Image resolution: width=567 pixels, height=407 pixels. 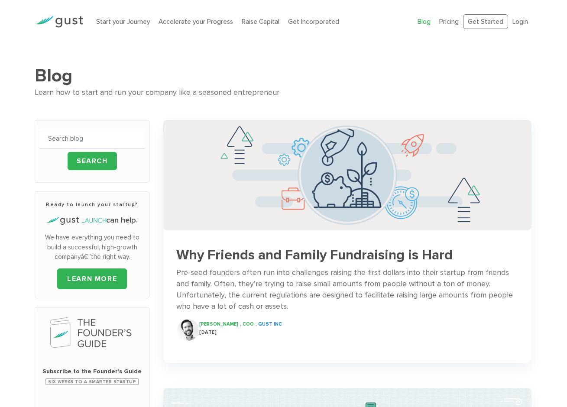 What do you see at coordinates (486, 22) in the screenshot?
I see `a: Get Started` at bounding box center [486, 22].